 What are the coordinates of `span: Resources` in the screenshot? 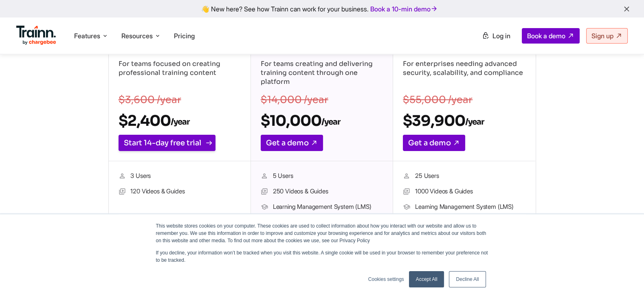 It's located at (137, 36).